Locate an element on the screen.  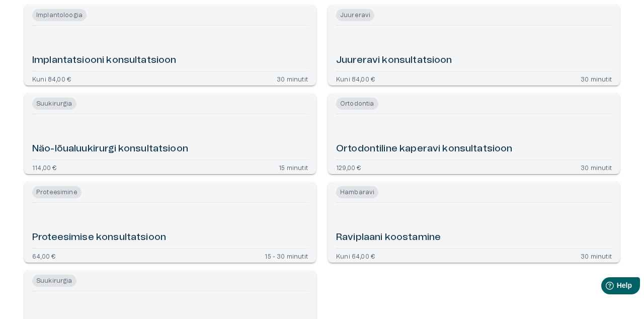
p: Kuni 64,00 € is located at coordinates (355, 256).